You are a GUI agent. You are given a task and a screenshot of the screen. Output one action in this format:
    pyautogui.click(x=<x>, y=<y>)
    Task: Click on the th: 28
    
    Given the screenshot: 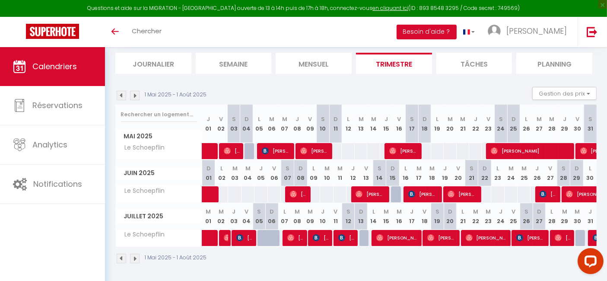 What is the action you would take?
    pyautogui.click(x=552, y=216)
    